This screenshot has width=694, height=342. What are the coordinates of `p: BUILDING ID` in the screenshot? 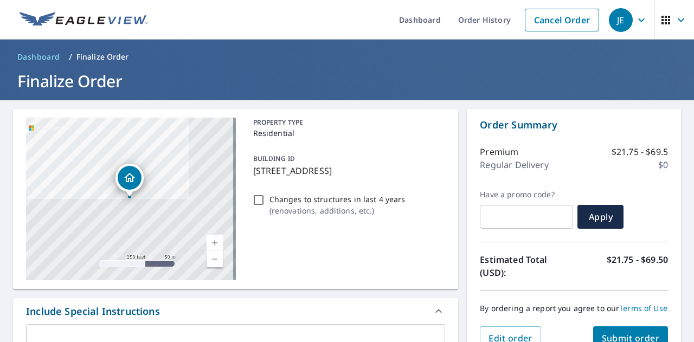 It's located at (274, 158).